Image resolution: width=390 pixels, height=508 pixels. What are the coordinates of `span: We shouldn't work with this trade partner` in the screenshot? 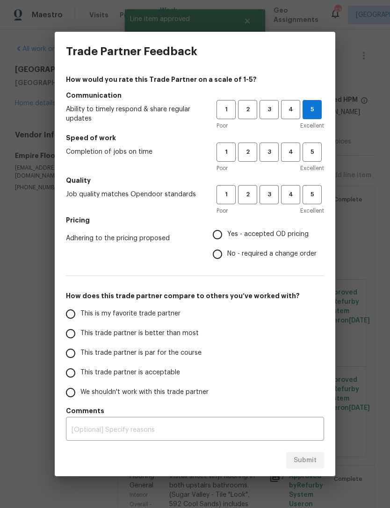 It's located at (144, 392).